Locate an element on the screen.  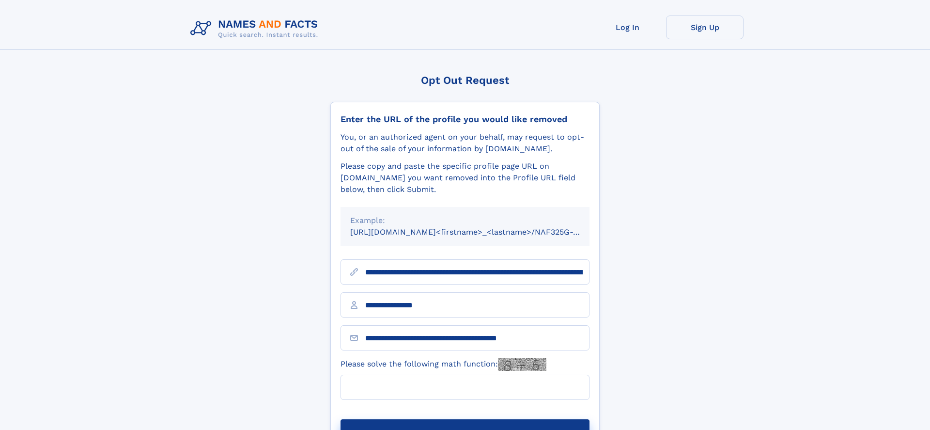
a: Sign Up is located at coordinates (705, 27).